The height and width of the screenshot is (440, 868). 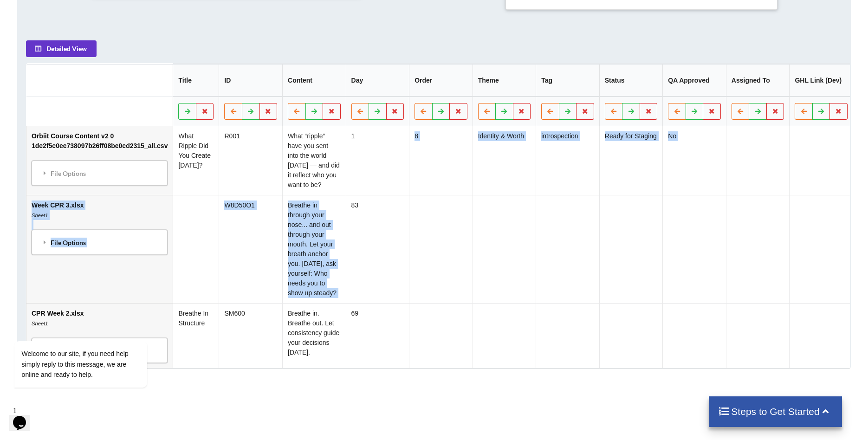 I want to click on td: No, so click(x=694, y=161).